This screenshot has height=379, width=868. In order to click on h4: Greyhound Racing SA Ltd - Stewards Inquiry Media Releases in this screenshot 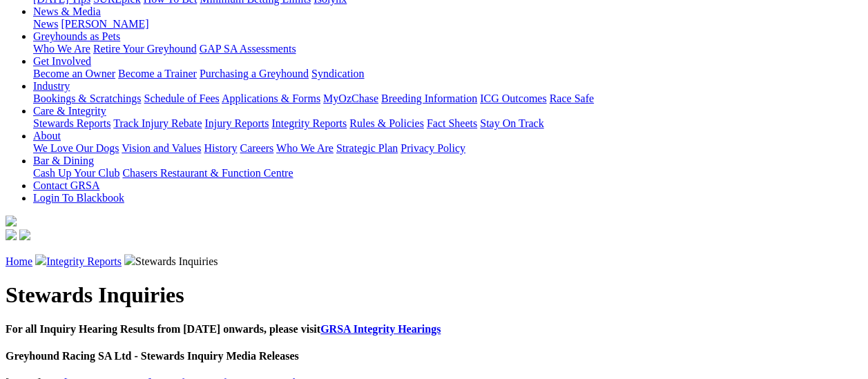, I will do `click(434, 357)`.